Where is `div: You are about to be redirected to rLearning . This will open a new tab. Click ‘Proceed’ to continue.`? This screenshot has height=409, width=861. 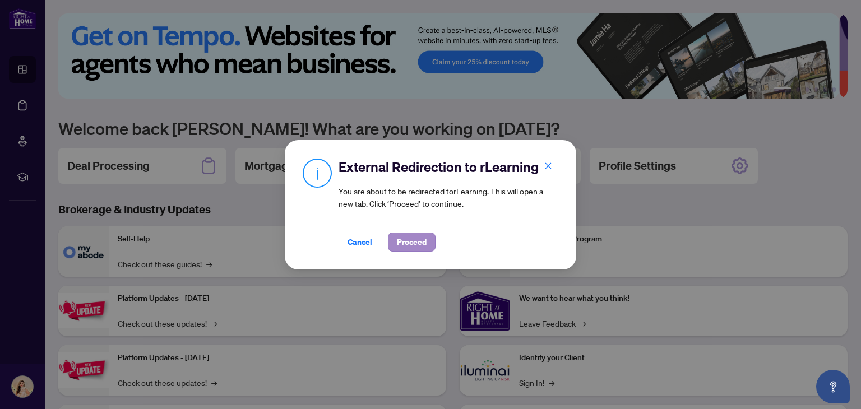 div: You are about to be redirected to rLearning . This will open a new tab. Click ‘Proceed’ to continue. is located at coordinates (448, 205).